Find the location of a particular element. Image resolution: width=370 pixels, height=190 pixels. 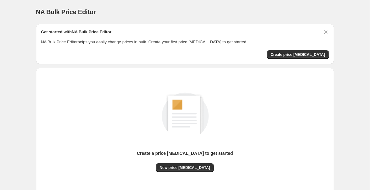

button: Create price change job is located at coordinates (298, 55).